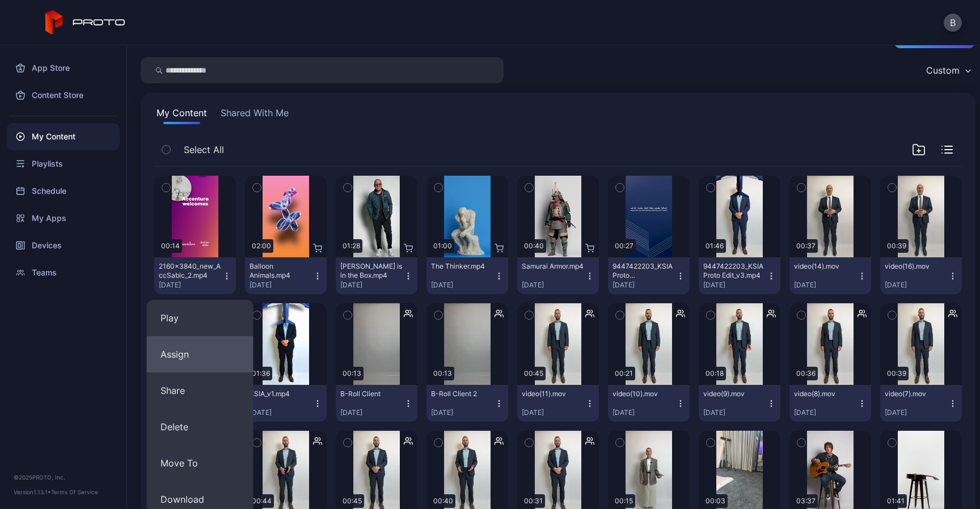 The width and height of the screenshot is (980, 509). What do you see at coordinates (644, 271) in the screenshot?
I see `div: 9447422203_KSIAProto LOOP_v2.mp4` at bounding box center [644, 271].